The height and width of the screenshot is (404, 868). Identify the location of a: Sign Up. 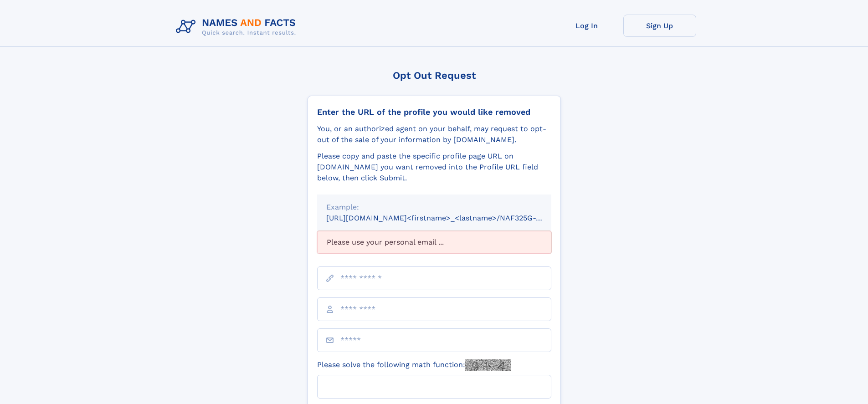
(660, 25).